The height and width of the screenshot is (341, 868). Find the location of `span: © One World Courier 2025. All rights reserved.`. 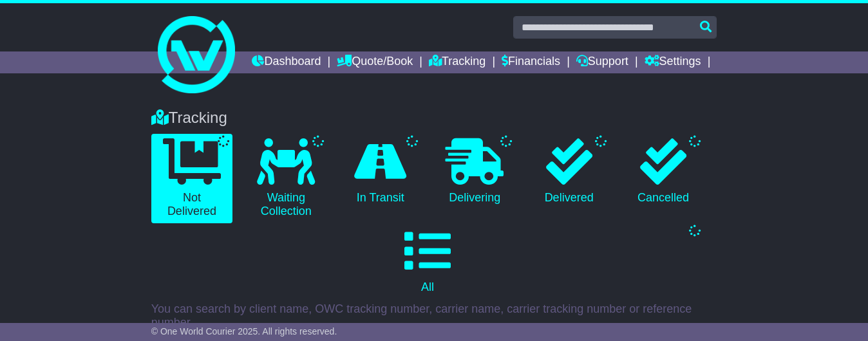

span: © One World Courier 2025. All rights reserved. is located at coordinates (244, 332).